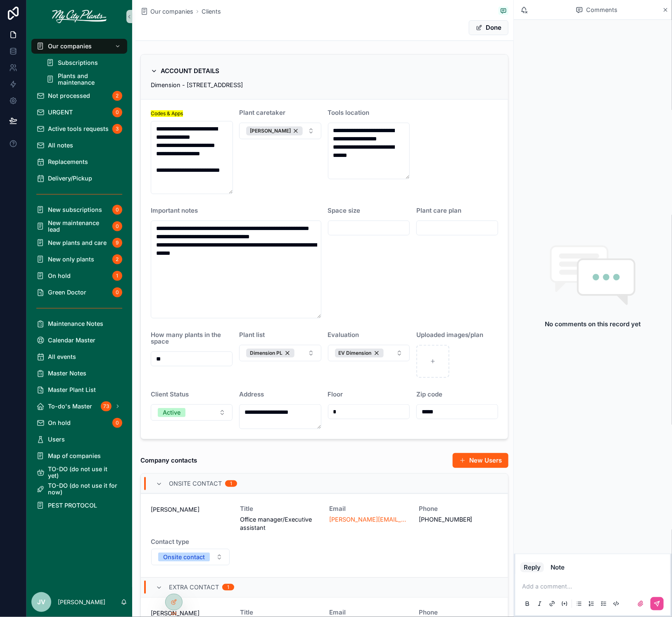 The image size is (672, 617). Describe the element at coordinates (56, 439) in the screenshot. I see `span: Users` at that location.